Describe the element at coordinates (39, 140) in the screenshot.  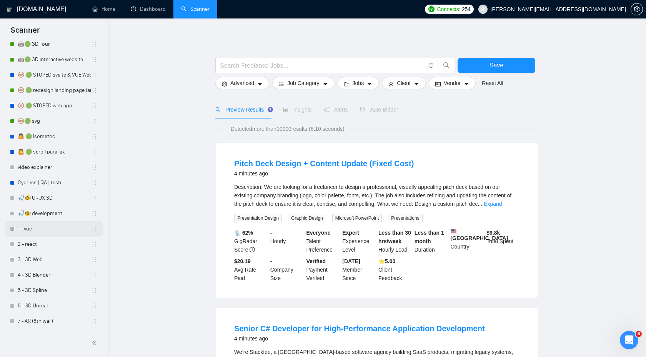
I see `span: Search for help` at that location.